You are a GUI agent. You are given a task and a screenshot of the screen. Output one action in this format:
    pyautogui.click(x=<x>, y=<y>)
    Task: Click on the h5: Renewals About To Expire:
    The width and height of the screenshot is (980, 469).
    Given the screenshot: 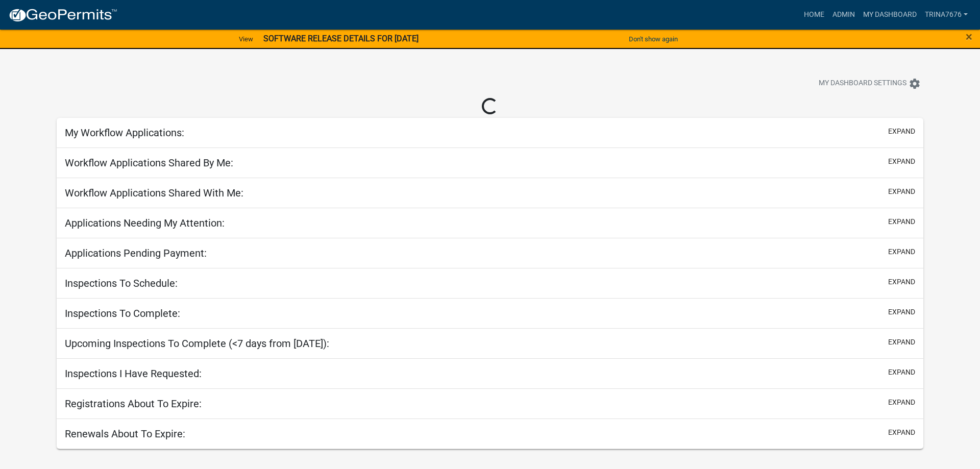 What is the action you would take?
    pyautogui.click(x=125, y=434)
    